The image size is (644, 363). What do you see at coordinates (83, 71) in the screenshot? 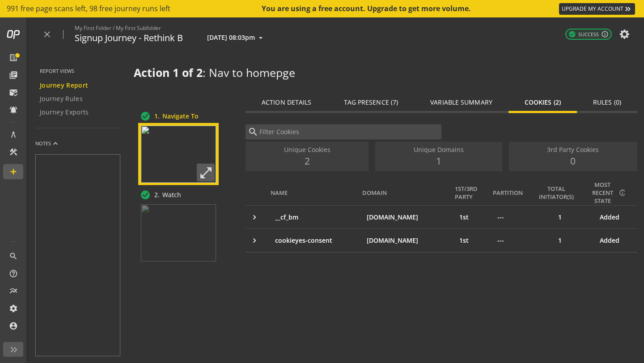
I see `div: Report Views` at bounding box center [83, 71].